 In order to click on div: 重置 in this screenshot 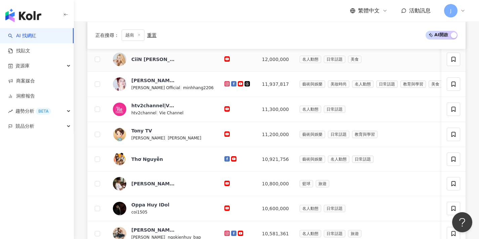, I will do `click(152, 35)`.